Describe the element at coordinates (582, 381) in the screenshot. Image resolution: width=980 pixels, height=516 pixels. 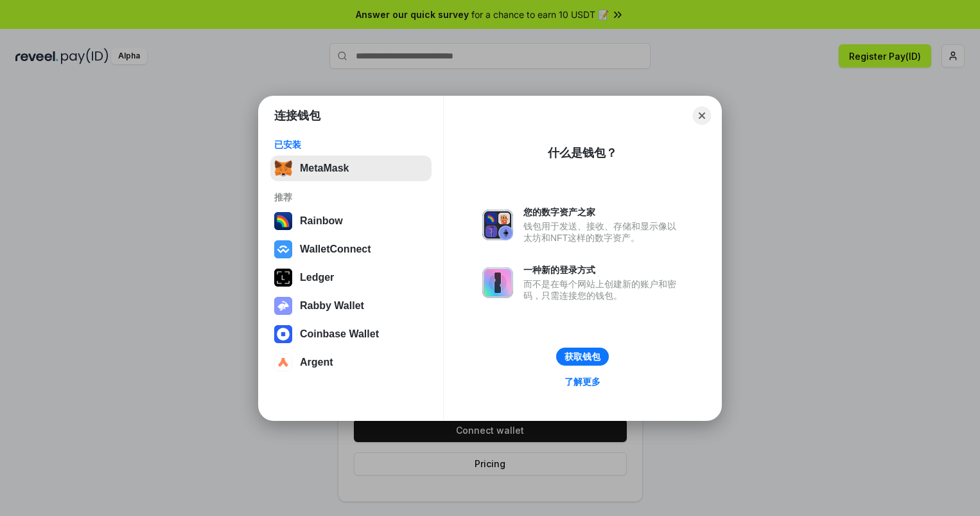
I see `div: 了解更多` at that location.